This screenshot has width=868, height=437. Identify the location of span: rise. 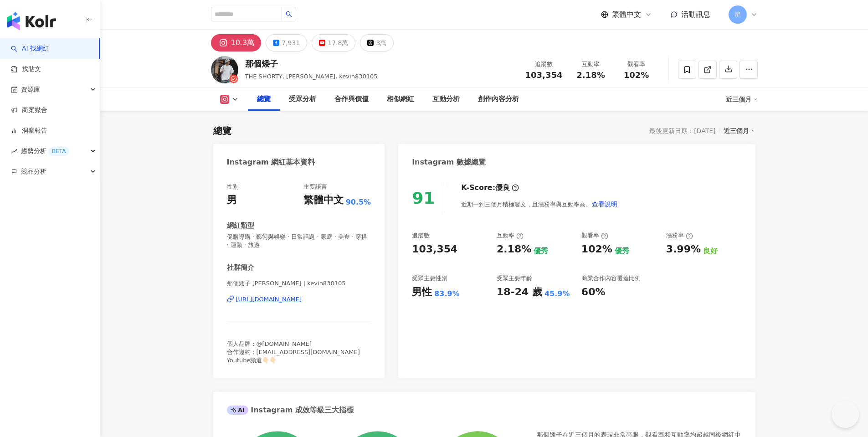
(14, 152).